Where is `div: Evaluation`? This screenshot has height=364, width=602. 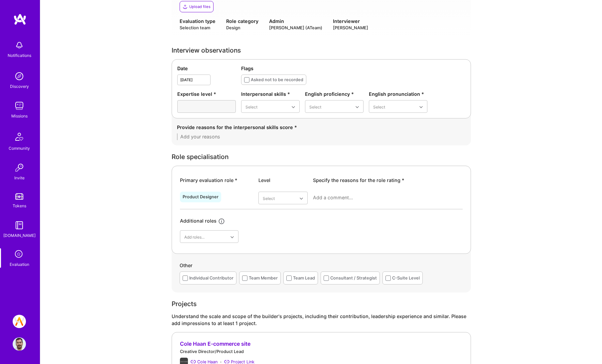
div: Evaluation is located at coordinates (19, 264).